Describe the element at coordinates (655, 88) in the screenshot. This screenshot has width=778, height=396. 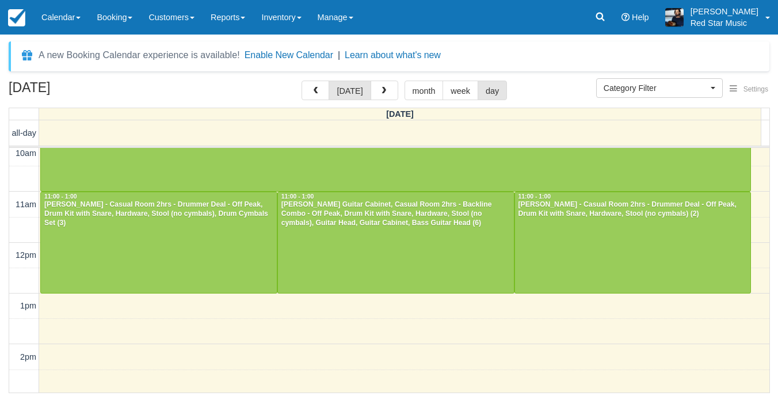
I see `span: Category Filter` at that location.